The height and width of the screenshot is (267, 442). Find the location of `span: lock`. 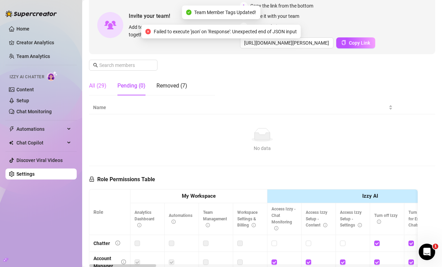

span: lock is located at coordinates (92, 179).